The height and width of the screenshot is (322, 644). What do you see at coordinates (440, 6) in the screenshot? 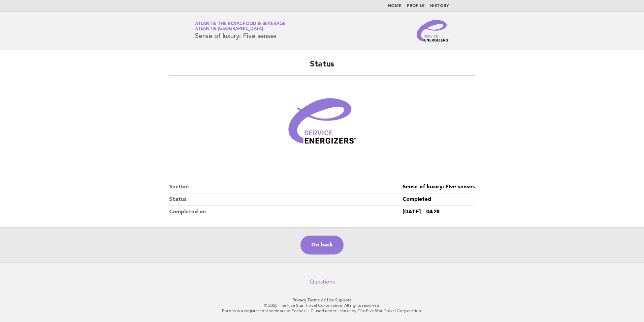
I see `a: History` at bounding box center [440, 6].